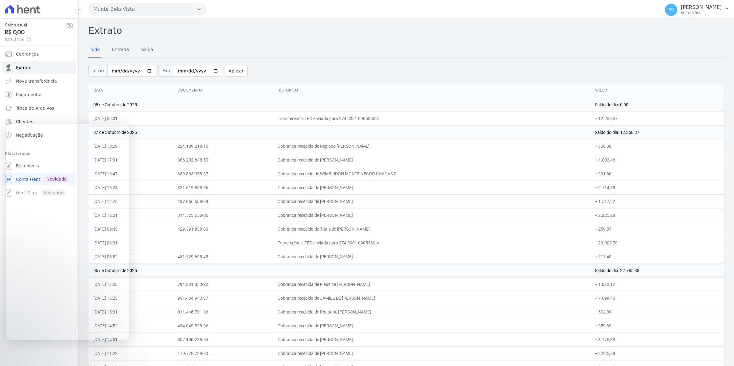  What do you see at coordinates (657, 325) in the screenshot?
I see `td: + 959,39` at bounding box center [657, 325].